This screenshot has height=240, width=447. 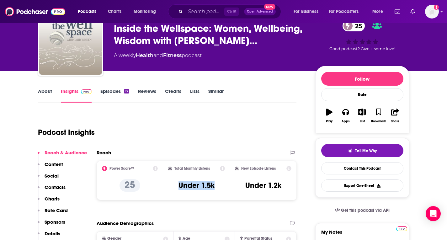 I want to click on button: Follow, so click(x=362, y=79).